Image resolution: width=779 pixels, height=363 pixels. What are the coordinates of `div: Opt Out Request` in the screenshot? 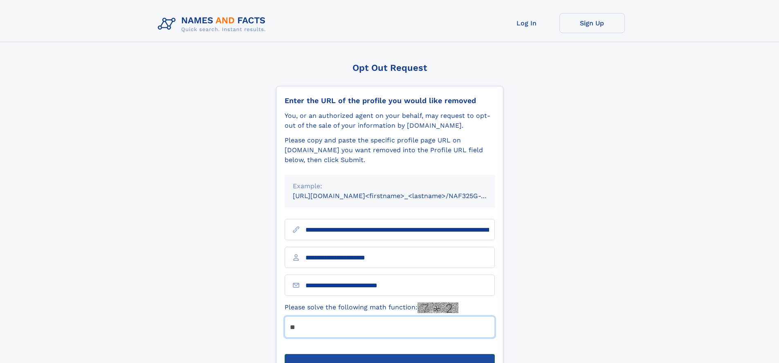 It's located at (390, 67).